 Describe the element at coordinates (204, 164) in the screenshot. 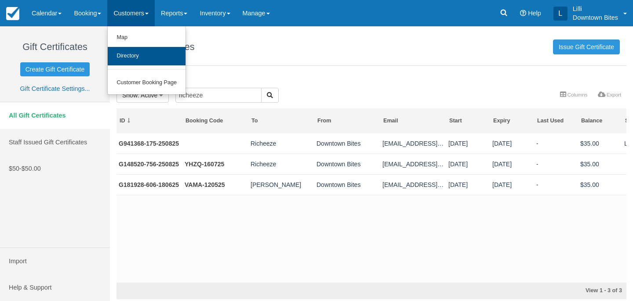

I see `a: YHZQ-160725` at that location.